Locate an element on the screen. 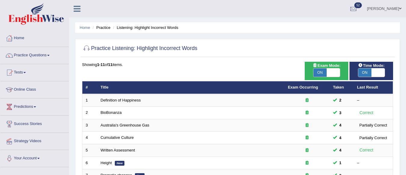 The image size is (406, 175). a: Predictions is located at coordinates (35, 106).